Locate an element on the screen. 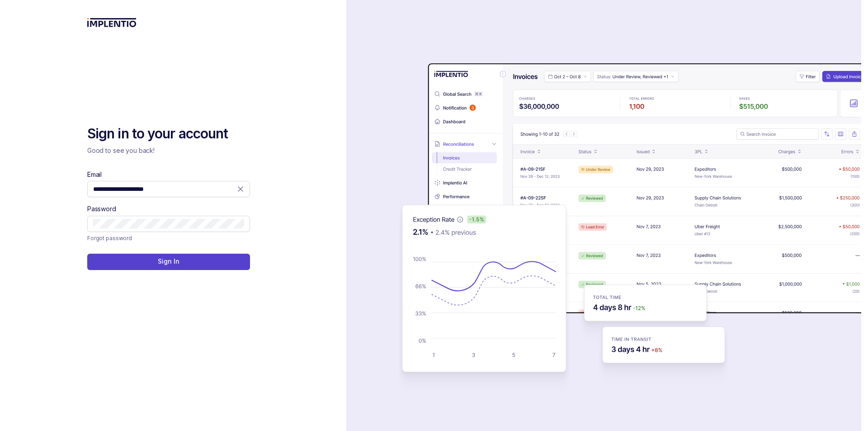  label: Email is located at coordinates (94, 174).